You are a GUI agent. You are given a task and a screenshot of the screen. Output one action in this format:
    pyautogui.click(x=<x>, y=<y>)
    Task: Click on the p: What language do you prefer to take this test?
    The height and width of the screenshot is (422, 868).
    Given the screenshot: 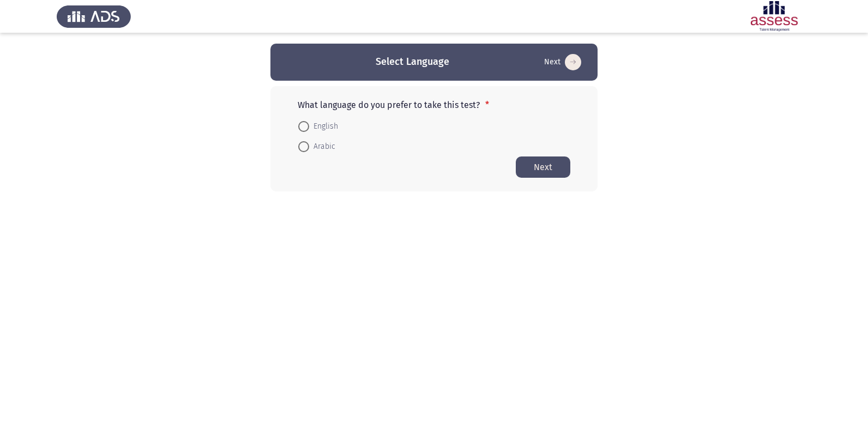 What is the action you would take?
    pyautogui.click(x=434, y=104)
    